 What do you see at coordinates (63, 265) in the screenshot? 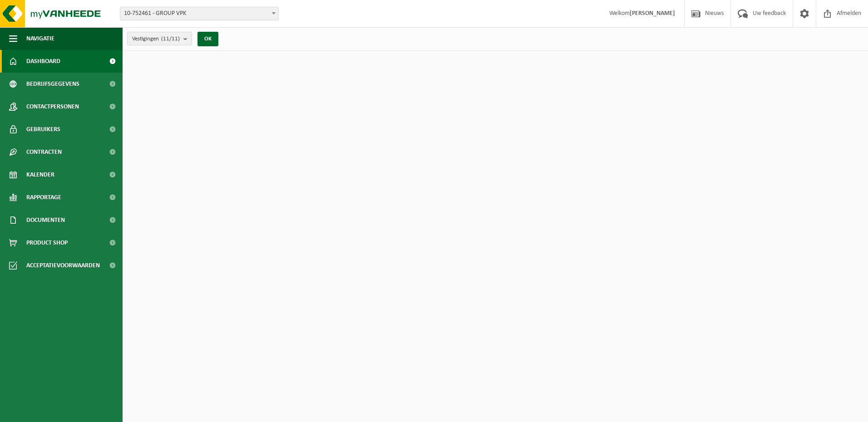
I see `span: Acceptatievoorwaarden` at bounding box center [63, 265].